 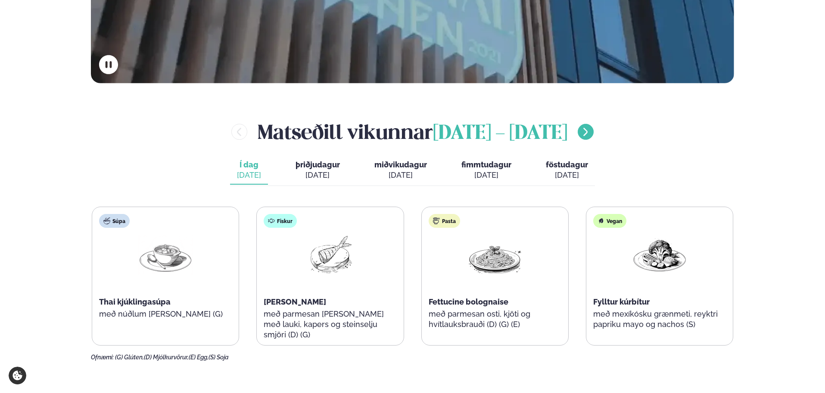 What do you see at coordinates (412, 131) in the screenshot?
I see `h2: Matseðill vikunnar` at bounding box center [412, 131].